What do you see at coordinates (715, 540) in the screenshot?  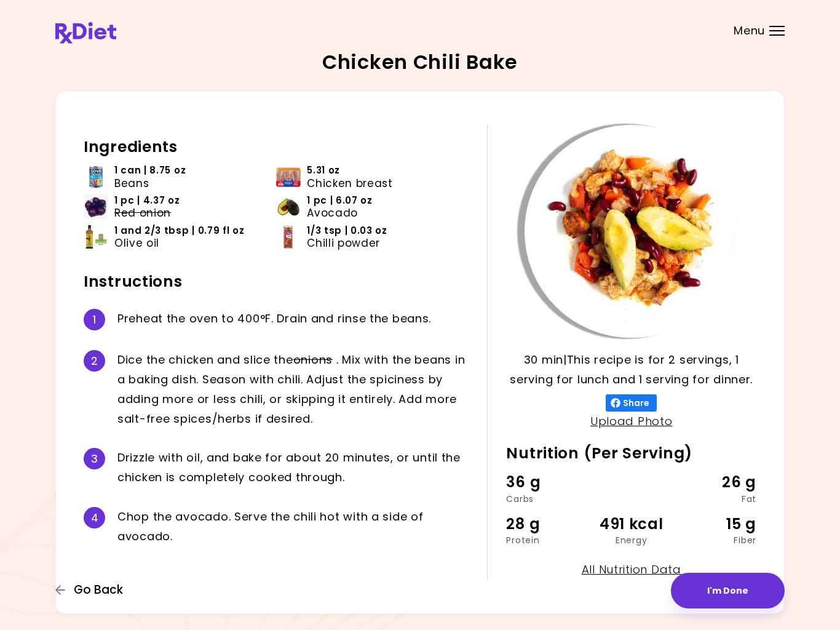 I see `div: Fiber` at bounding box center [715, 540].